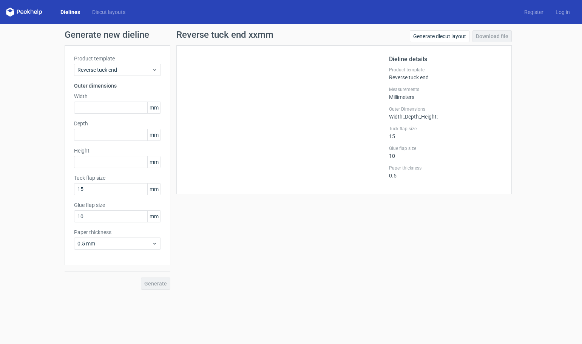 The height and width of the screenshot is (344, 582). I want to click on a: Dielines, so click(70, 12).